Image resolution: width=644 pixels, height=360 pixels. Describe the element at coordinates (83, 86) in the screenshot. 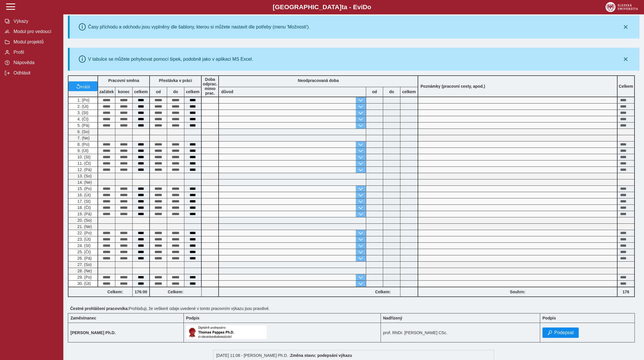

I see `button: vrátit` at that location.